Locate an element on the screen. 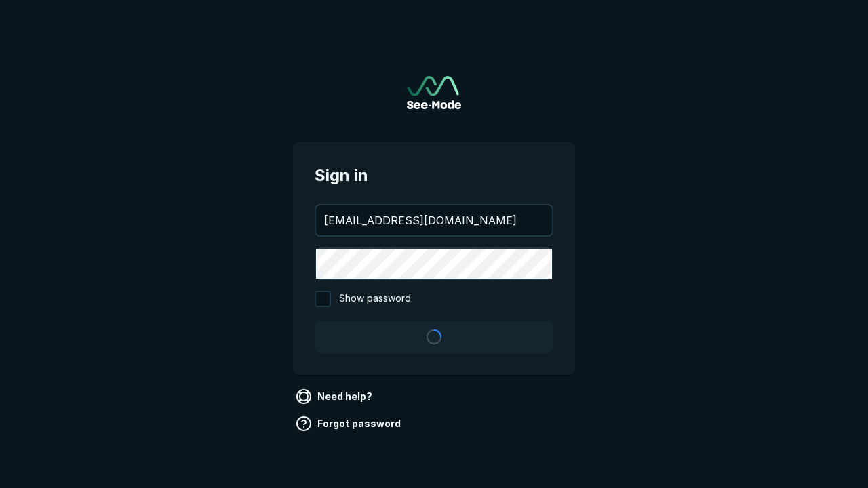  input: your@email.com is located at coordinates (434, 220).